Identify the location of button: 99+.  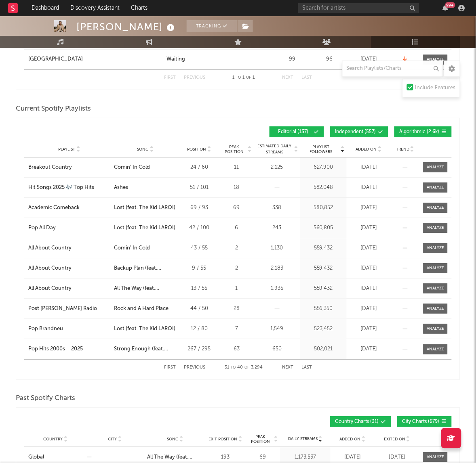
(446, 8).